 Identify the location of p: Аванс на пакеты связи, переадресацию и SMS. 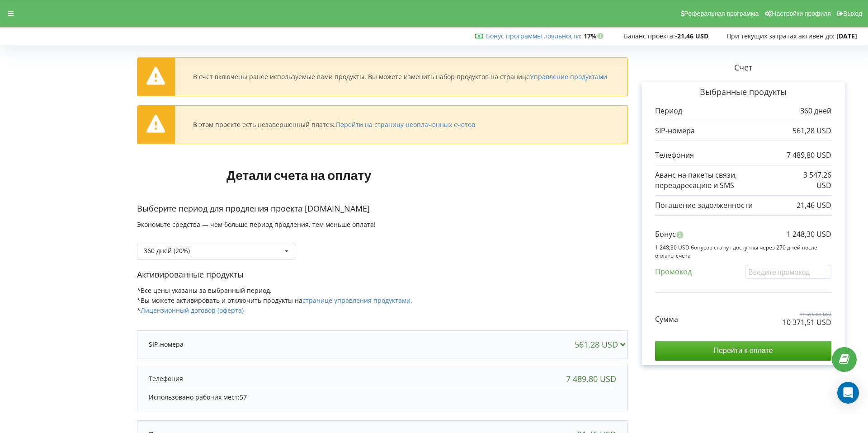
(724, 180).